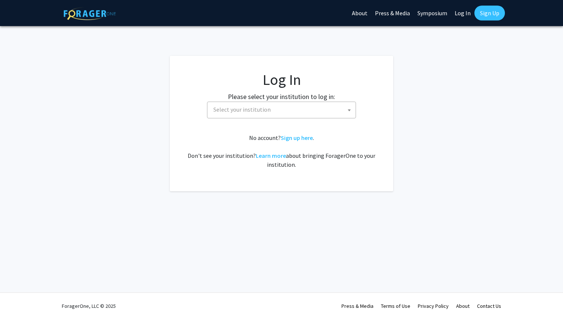 Image resolution: width=563 pixels, height=319 pixels. Describe the element at coordinates (282, 80) in the screenshot. I see `h1: Log In` at that location.